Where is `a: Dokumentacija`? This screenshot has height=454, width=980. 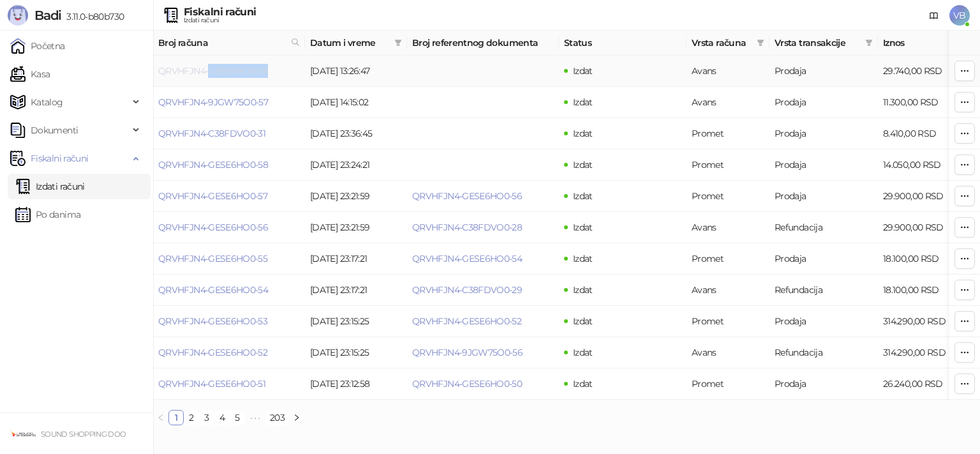 a: Dokumentacija is located at coordinates (934, 15).